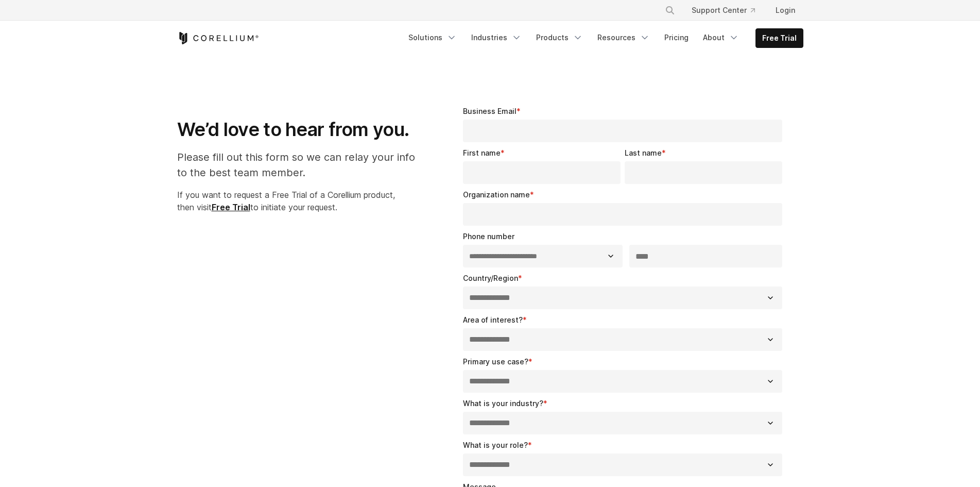 The height and width of the screenshot is (487, 980). Describe the element at coordinates (481, 153) in the screenshot. I see `span: First name` at that location.